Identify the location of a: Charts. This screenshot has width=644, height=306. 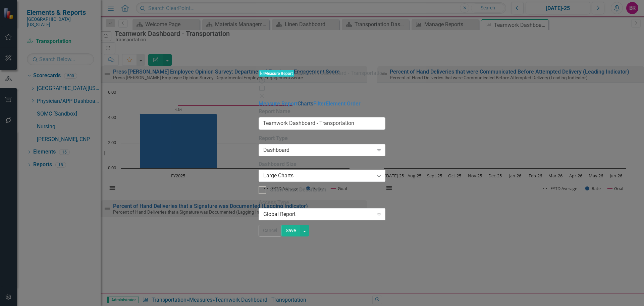
(305, 103).